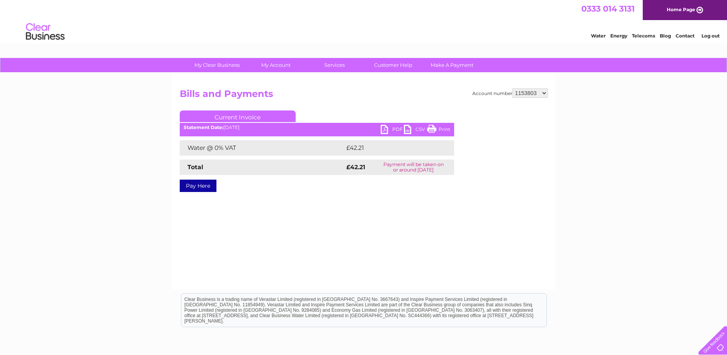  Describe the element at coordinates (198, 186) in the screenshot. I see `a: Pay Here` at that location.